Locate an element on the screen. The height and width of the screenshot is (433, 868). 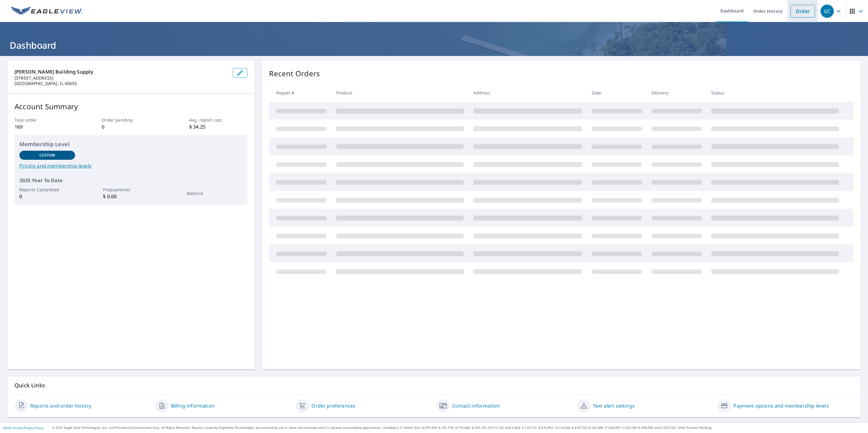
p: Prepayments is located at coordinates (131, 190).